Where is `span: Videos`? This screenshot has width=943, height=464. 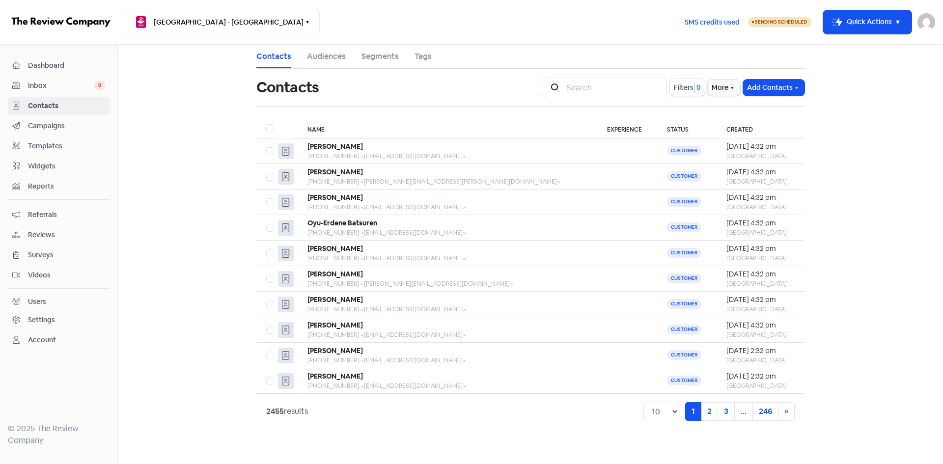
span: Videos is located at coordinates (66, 275).